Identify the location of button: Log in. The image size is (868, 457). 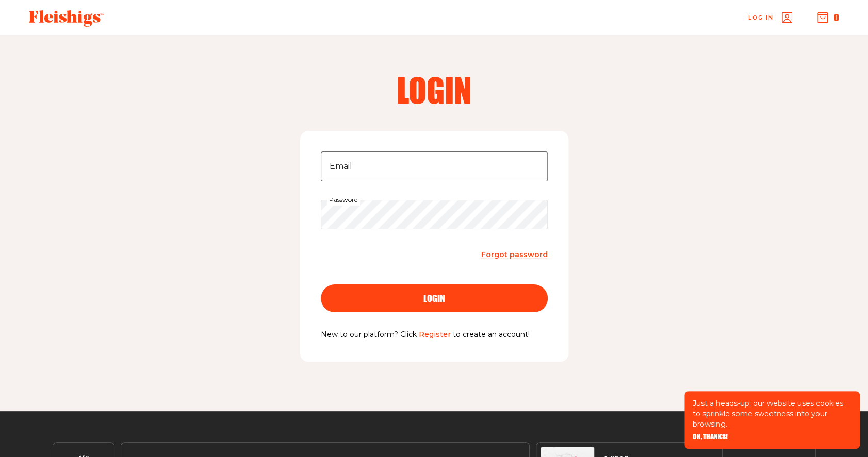
(770, 18).